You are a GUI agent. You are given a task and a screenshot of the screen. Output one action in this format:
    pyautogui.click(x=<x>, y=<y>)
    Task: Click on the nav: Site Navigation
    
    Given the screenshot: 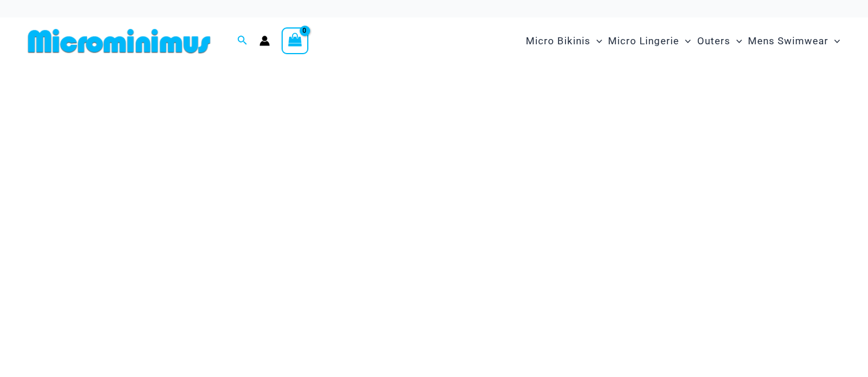 What is the action you would take?
    pyautogui.click(x=683, y=41)
    